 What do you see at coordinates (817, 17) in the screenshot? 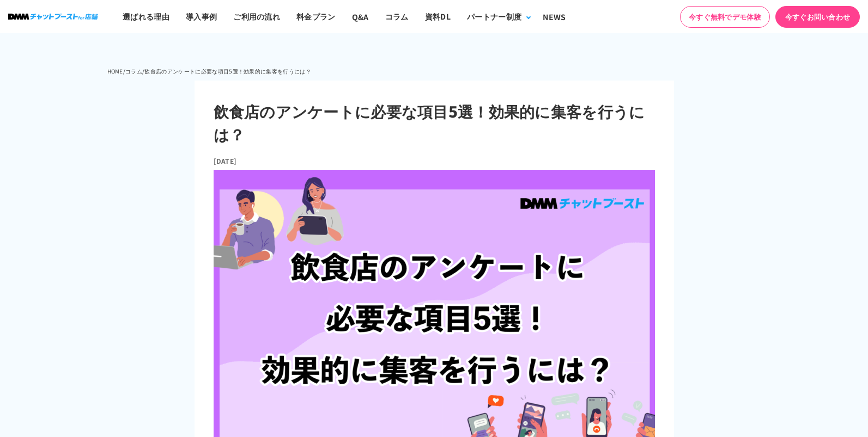
I see `a: 今すぐお問い合わせ` at bounding box center [817, 17].